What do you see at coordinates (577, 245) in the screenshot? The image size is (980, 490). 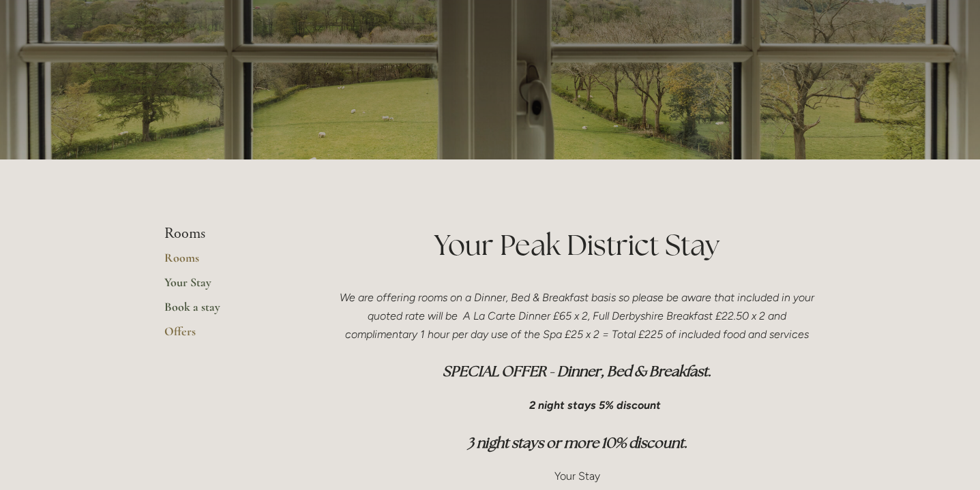 I see `h1: Your Peak District Stay` at bounding box center [577, 245].